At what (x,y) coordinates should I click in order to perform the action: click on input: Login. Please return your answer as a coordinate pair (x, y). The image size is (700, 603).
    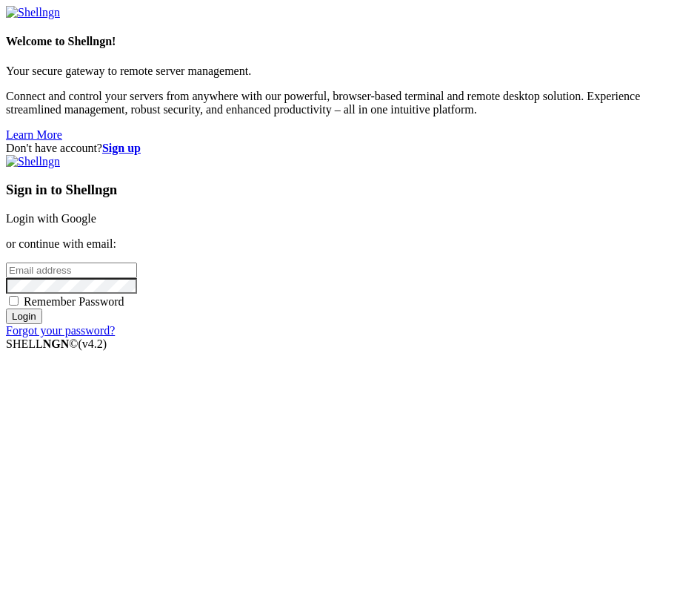
    Looking at the image, I should click on (23, 316).